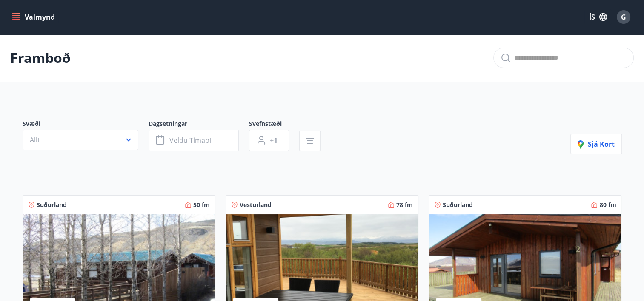 The height and width of the screenshot is (301, 644). What do you see at coordinates (191, 140) in the screenshot?
I see `span: Veldu tímabil` at bounding box center [191, 140].